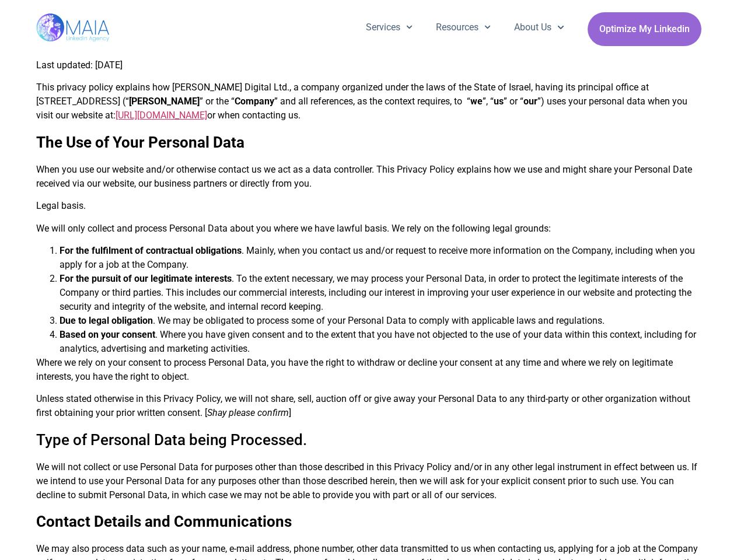 The image size is (737, 560). Describe the element at coordinates (369, 370) in the screenshot. I see `p: Where we rely on your consent to process Personal Data, you have the right to withdraw or decline...` at that location.